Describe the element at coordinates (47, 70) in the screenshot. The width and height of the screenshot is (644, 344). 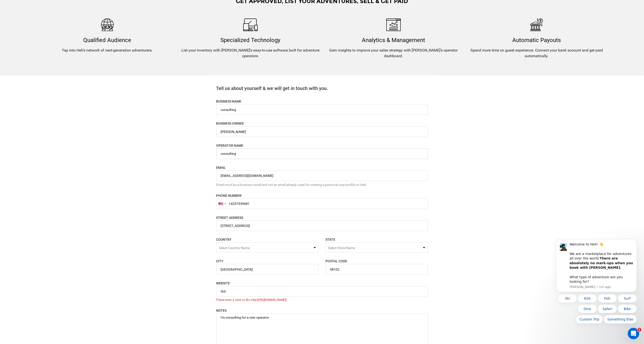
I see `div: Quick reply options` at that location.